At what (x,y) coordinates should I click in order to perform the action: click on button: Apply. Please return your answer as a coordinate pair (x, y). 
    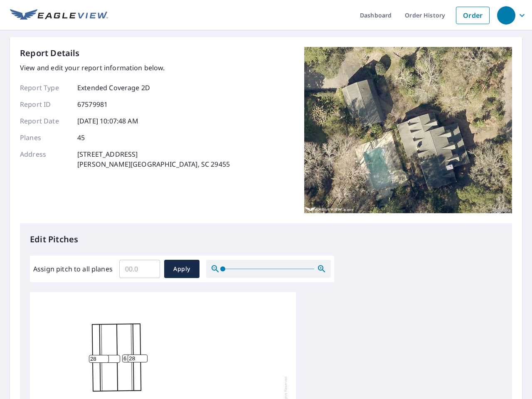
    Looking at the image, I should click on (182, 269).